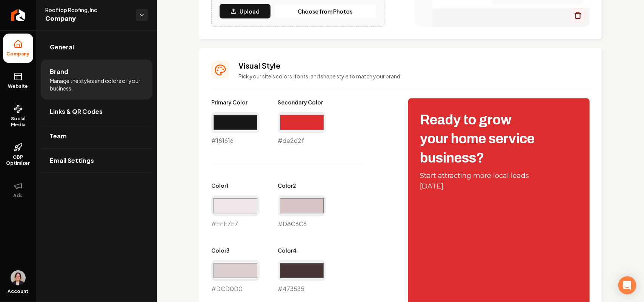 The height and width of the screenshot is (302, 644). What do you see at coordinates (62, 47) in the screenshot?
I see `span: General` at bounding box center [62, 47].